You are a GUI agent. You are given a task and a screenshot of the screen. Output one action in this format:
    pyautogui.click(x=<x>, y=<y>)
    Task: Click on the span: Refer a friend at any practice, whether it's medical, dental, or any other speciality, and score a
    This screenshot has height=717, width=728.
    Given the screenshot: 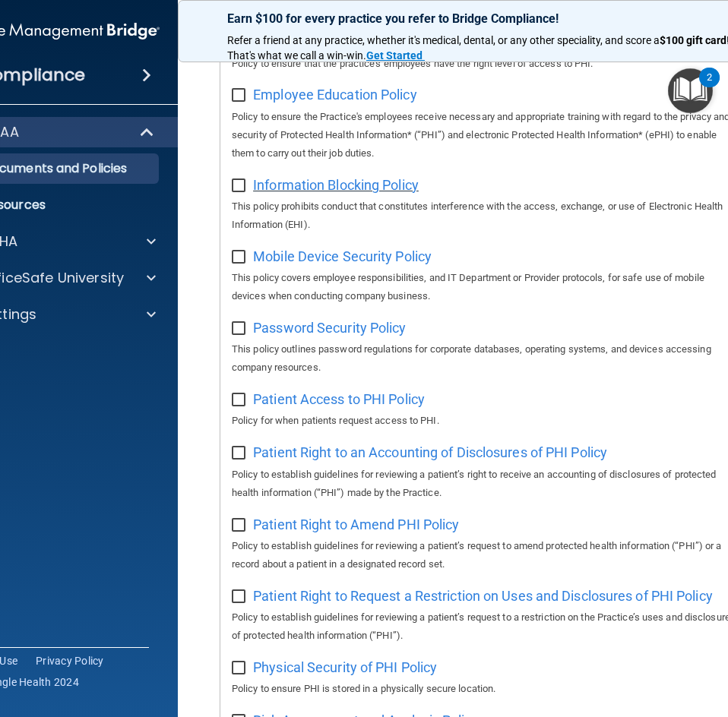 What is the action you would take?
    pyautogui.click(x=443, y=40)
    